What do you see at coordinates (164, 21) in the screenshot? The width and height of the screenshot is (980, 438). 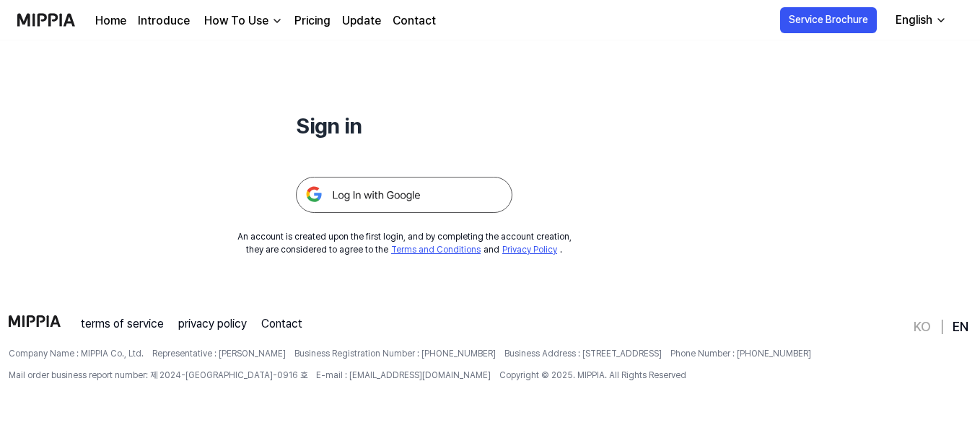 I see `a: Introduce` at bounding box center [164, 21].